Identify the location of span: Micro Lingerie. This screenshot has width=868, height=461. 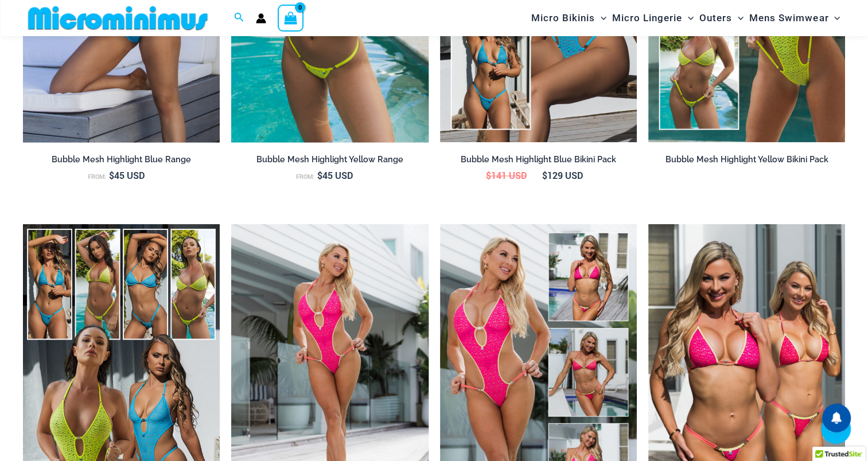
(647, 18).